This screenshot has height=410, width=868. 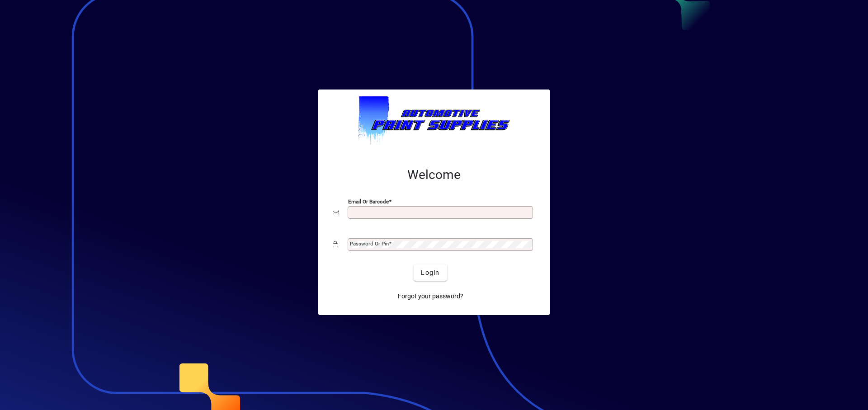 I want to click on button: Login, so click(x=430, y=273).